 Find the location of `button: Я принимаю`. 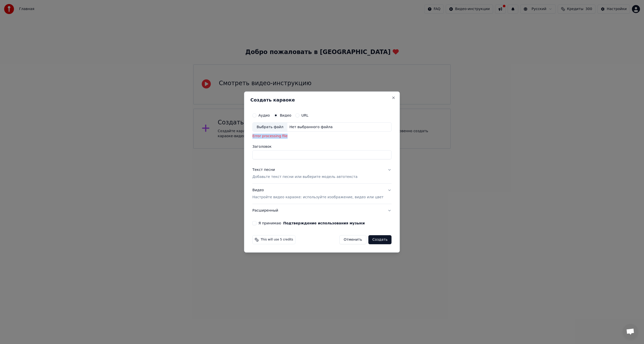

button: Я принимаю is located at coordinates (324, 223).